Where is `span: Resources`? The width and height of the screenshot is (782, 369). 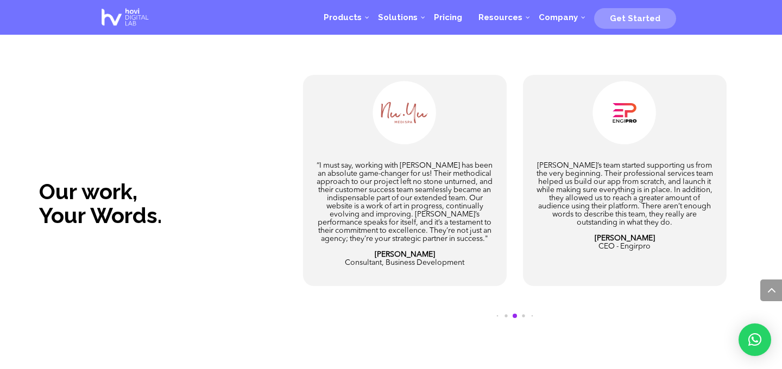
span: Resources is located at coordinates (500, 17).